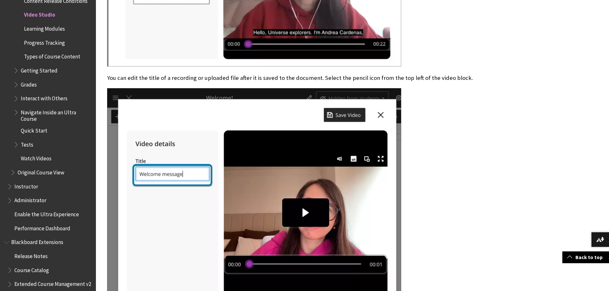 This screenshot has width=609, height=291. Describe the element at coordinates (32, 269) in the screenshot. I see `span: Course Catalog` at that location.